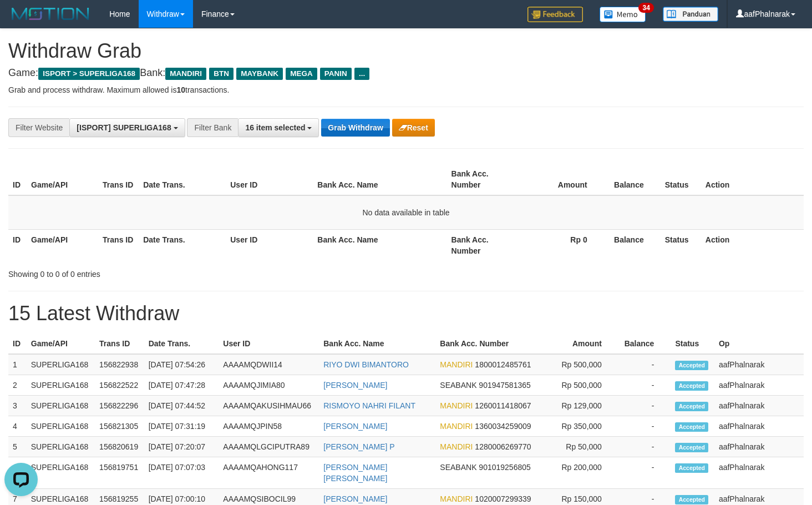 This screenshot has width=812, height=505. I want to click on th: Date Trans., so click(182, 179).